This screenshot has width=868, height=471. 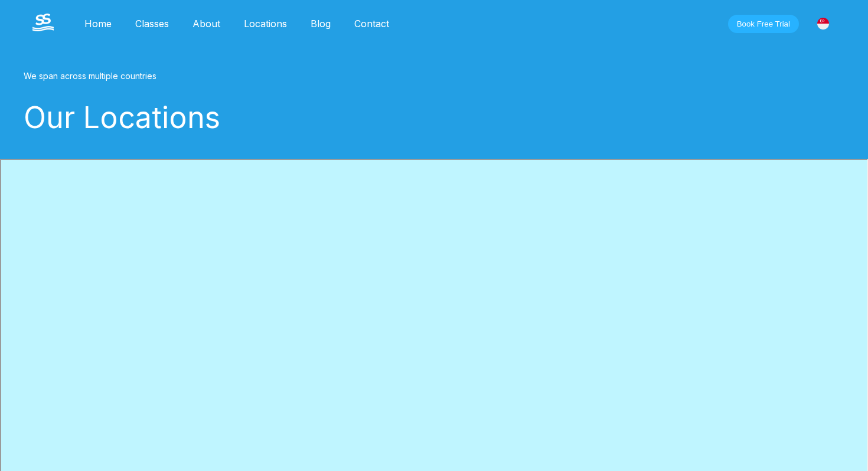 What do you see at coordinates (152, 24) in the screenshot?
I see `a: Classes` at bounding box center [152, 24].